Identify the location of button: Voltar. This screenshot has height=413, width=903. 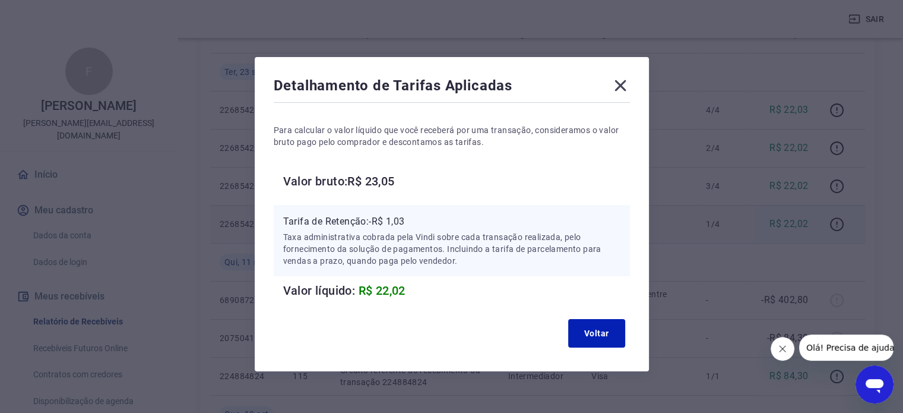
(597, 333).